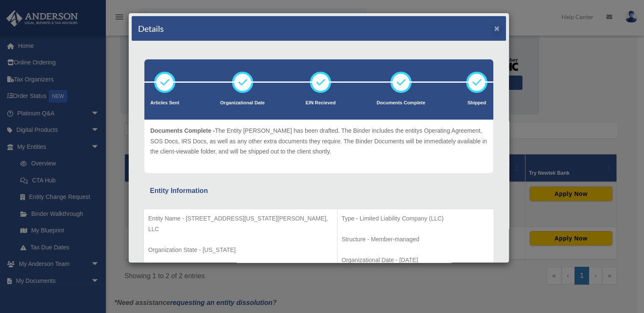 This screenshot has width=644, height=313. I want to click on p: EIN Recieved, so click(320, 103).